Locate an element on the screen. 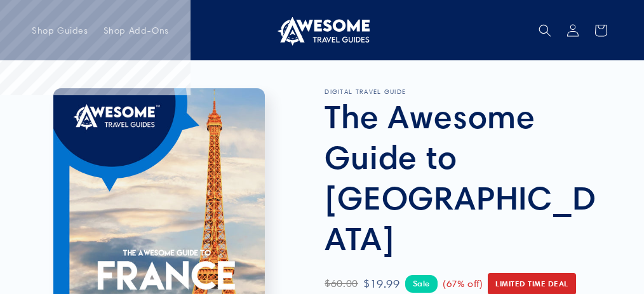  span: $19.99 is located at coordinates (382, 284).